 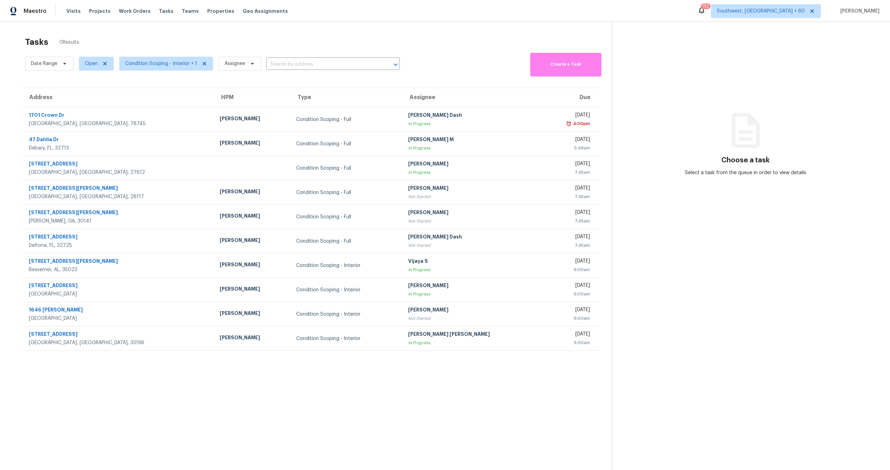 I want to click on span: Open, so click(x=91, y=64).